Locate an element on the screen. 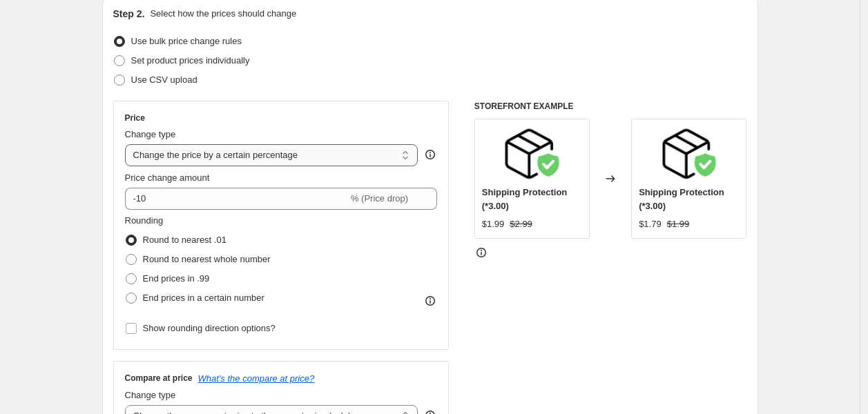 The width and height of the screenshot is (868, 414). span: End prices in .99 is located at coordinates (176, 278).